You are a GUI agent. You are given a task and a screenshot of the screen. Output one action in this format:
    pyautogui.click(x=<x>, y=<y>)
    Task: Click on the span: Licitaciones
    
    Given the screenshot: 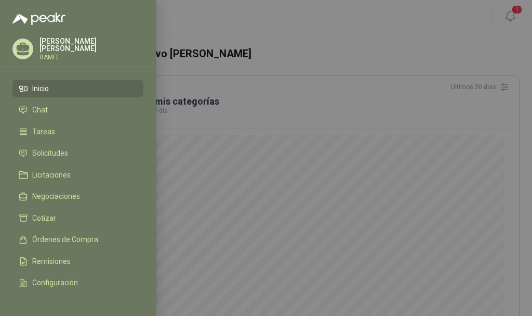 What is the action you would take?
    pyautogui.click(x=51, y=175)
    